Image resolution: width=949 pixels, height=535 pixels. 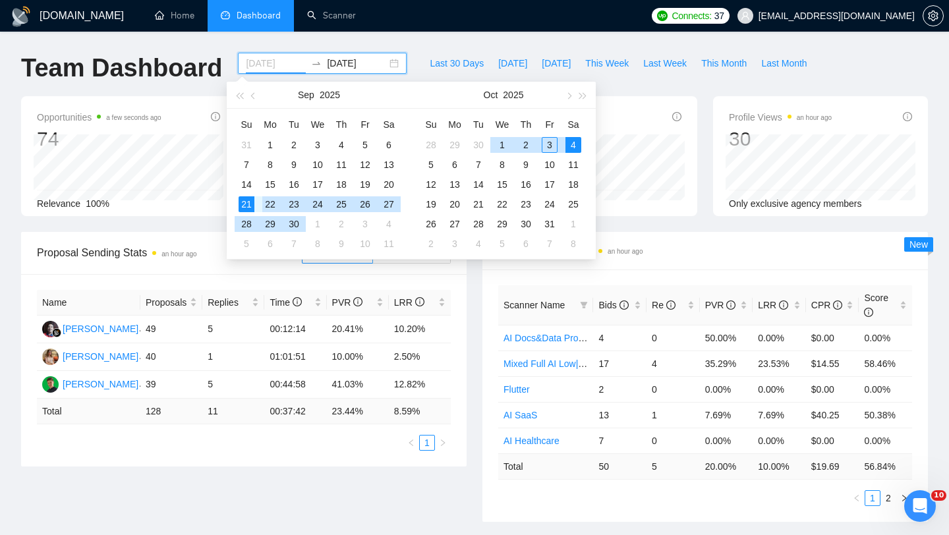 What do you see at coordinates (573, 224) in the screenshot?
I see `td: 2025-11-01` at bounding box center [573, 224].